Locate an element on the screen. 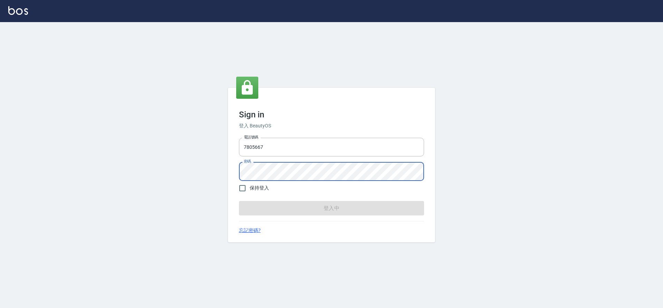 The image size is (663, 308). h3: Sign in is located at coordinates (332, 115).